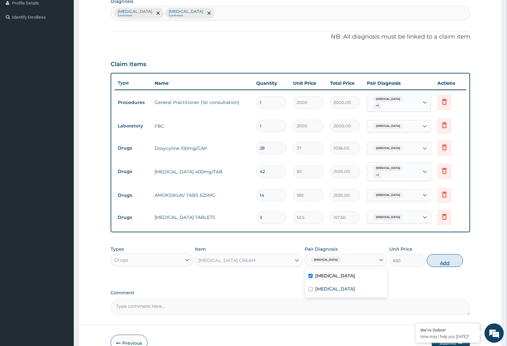 The width and height of the screenshot is (507, 346). I want to click on td: FBC, so click(202, 126).